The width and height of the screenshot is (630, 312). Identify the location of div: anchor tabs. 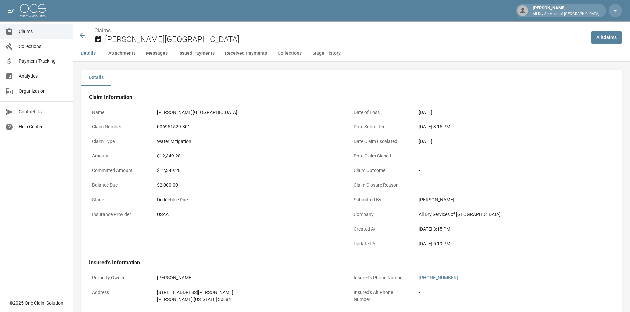
(351, 53).